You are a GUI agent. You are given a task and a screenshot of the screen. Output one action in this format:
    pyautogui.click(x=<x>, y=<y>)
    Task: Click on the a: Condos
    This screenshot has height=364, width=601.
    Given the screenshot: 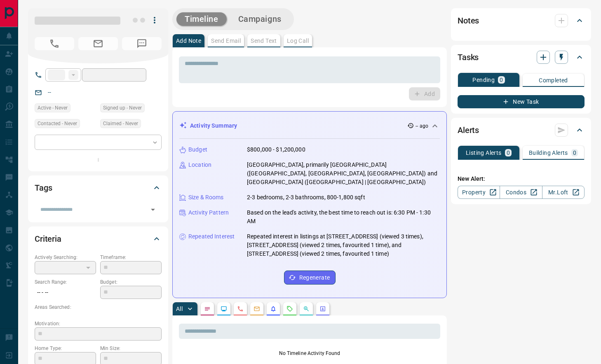 What is the action you would take?
    pyautogui.click(x=521, y=192)
    